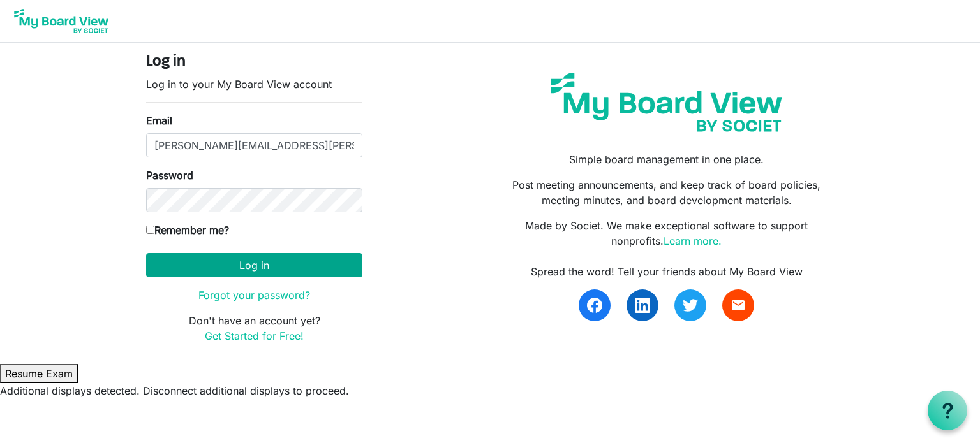 This screenshot has width=980, height=443. Describe the element at coordinates (187, 230) in the screenshot. I see `label: Remember me?` at that location.